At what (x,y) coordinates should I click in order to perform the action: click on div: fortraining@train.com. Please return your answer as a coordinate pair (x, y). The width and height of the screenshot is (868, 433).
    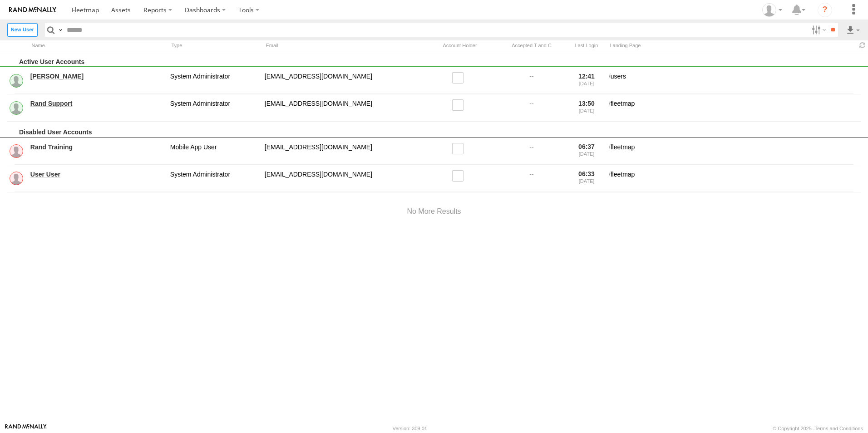
    Looking at the image, I should click on (343, 179).